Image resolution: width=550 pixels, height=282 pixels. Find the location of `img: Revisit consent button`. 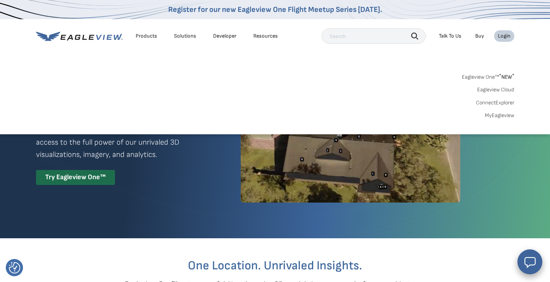

img: Revisit consent button is located at coordinates (15, 268).